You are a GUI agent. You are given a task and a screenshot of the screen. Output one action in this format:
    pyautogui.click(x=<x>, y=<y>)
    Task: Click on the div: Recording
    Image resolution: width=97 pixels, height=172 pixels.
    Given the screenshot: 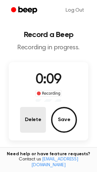 What is the action you would take?
    pyautogui.click(x=48, y=94)
    